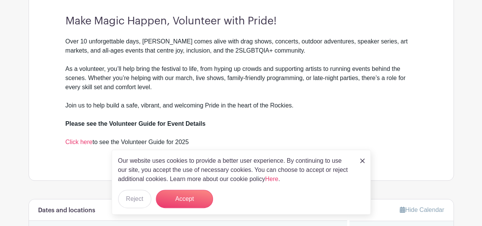 The height and width of the screenshot is (226, 482). What do you see at coordinates (235, 170) in the screenshot?
I see `p: Our website uses cookies to provide a better user experience. By continuing to use our site, you ...` at bounding box center [235, 170].